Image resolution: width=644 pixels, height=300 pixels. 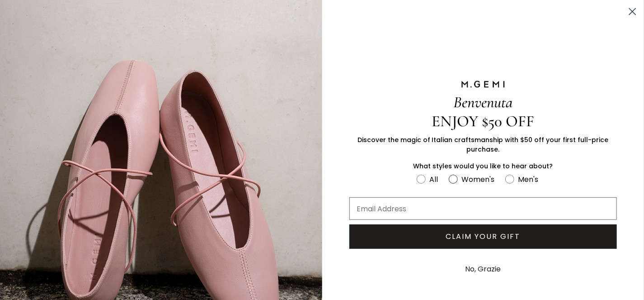 What do you see at coordinates (483, 121) in the screenshot?
I see `span: ENJOY $50 OFF` at bounding box center [483, 121].